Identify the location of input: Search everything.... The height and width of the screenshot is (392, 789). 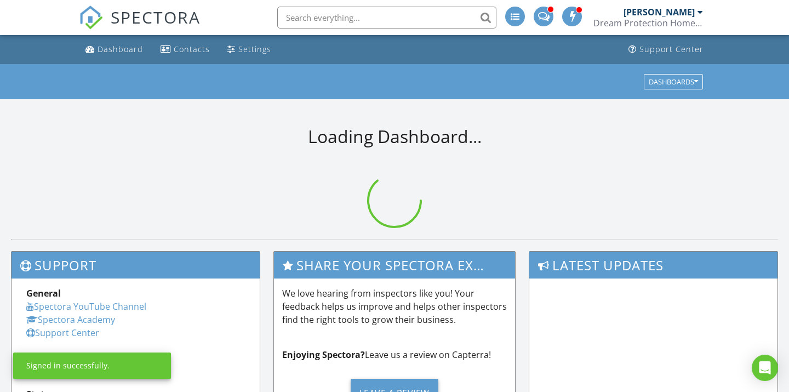
(387, 18).